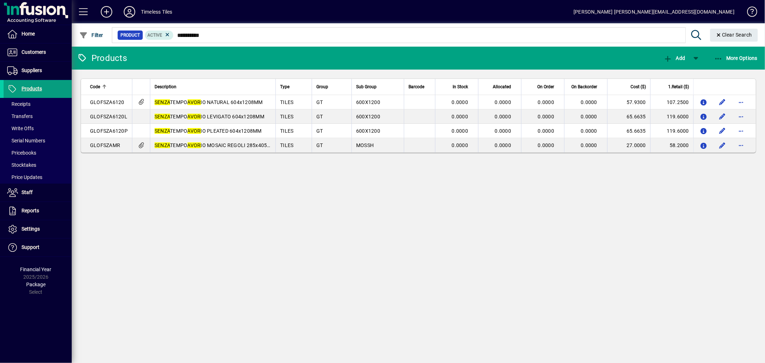 Image resolution: width=765 pixels, height=363 pixels. What do you see at coordinates (38, 229) in the screenshot?
I see `a: Settings` at bounding box center [38, 229].